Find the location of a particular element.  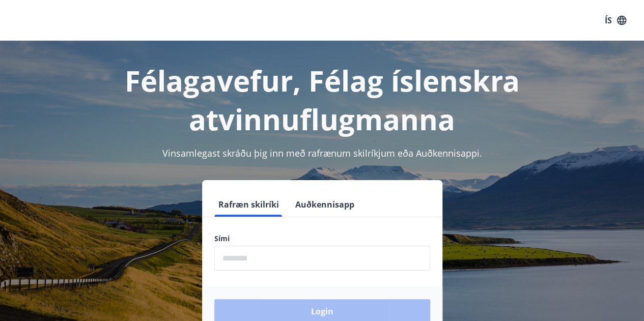

h1: Félagavefur, Félag íslenskra atvinnuflugmanna is located at coordinates (322, 100).